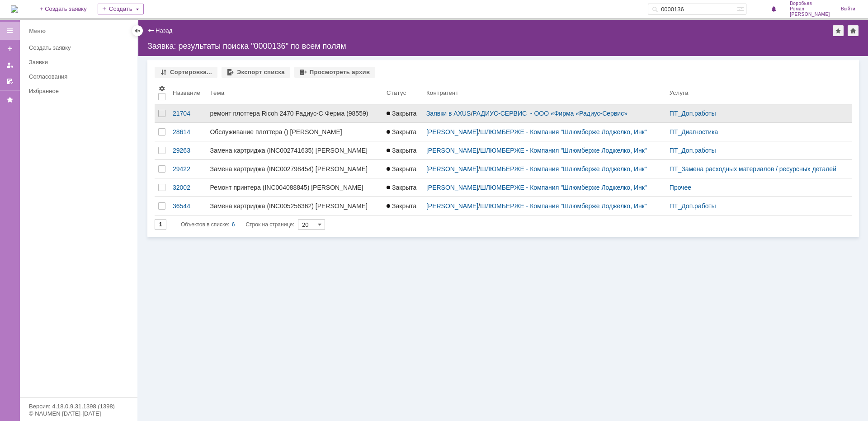  What do you see at coordinates (853, 31) in the screenshot?
I see `div: Сделать домашней страницей` at bounding box center [853, 31].